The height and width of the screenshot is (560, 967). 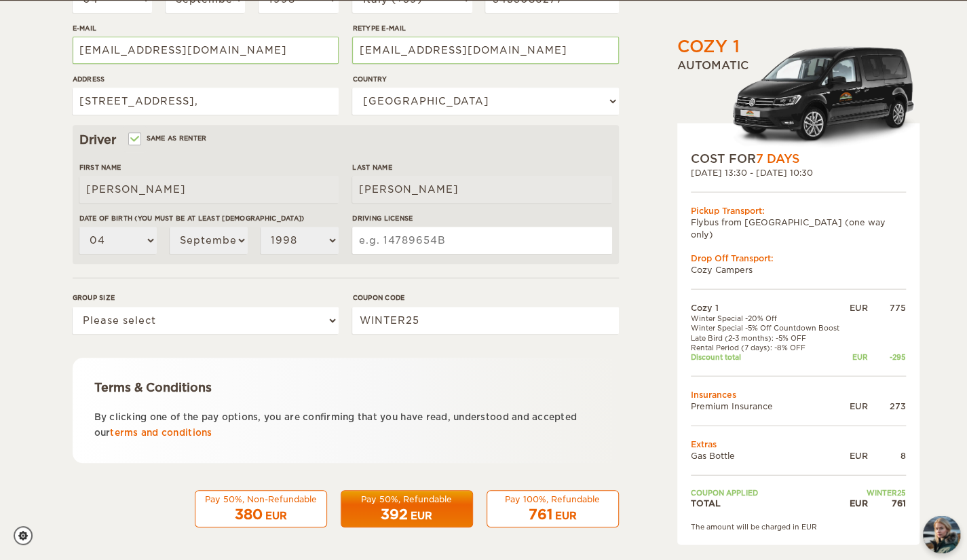 What do you see at coordinates (769, 307) in the screenshot?
I see `td: Cozy 1` at bounding box center [769, 307].